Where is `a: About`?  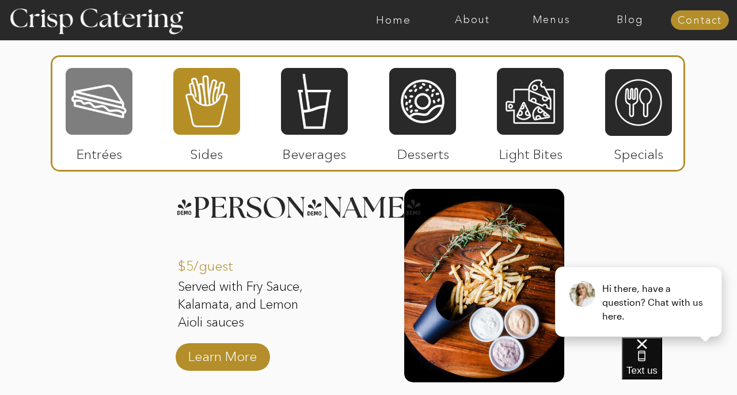
a: About is located at coordinates (472, 20).